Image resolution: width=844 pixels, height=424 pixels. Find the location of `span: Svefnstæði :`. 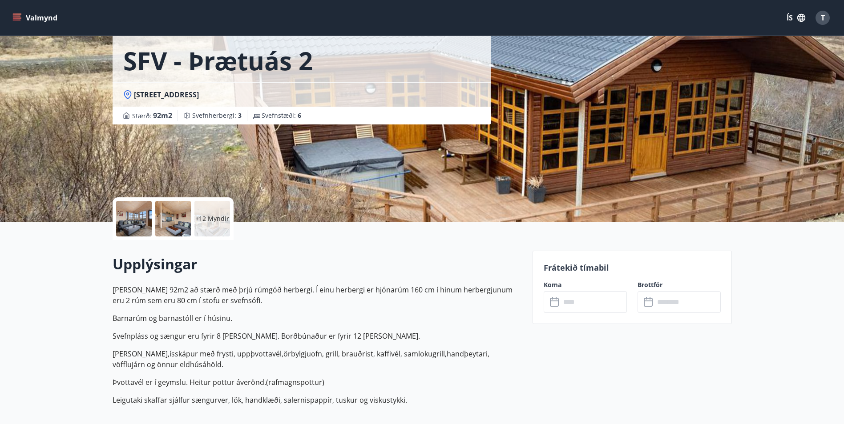

span: Svefnstæði : is located at coordinates (281, 116).